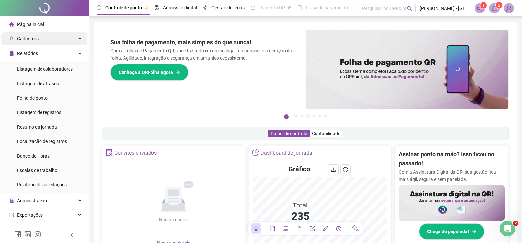  Describe the element at coordinates (109, 152) in the screenshot. I see `span: solution` at that location.